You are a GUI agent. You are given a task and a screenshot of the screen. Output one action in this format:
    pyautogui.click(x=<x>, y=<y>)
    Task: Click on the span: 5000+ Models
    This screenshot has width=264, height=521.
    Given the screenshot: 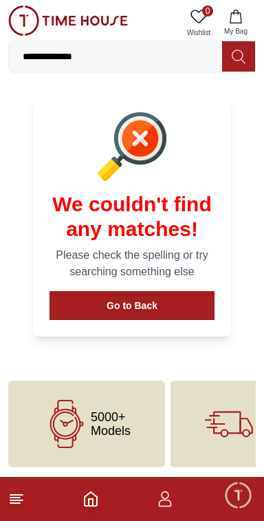 What is the action you would take?
    pyautogui.click(x=111, y=424)
    